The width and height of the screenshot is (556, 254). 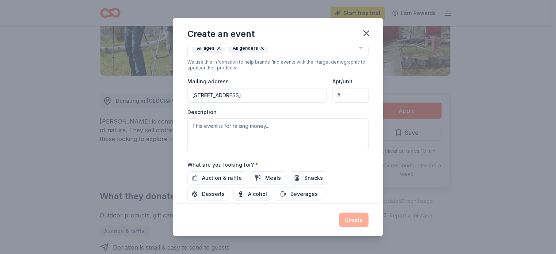 What do you see at coordinates (309, 178) in the screenshot?
I see `button: Snacks` at bounding box center [309, 178].